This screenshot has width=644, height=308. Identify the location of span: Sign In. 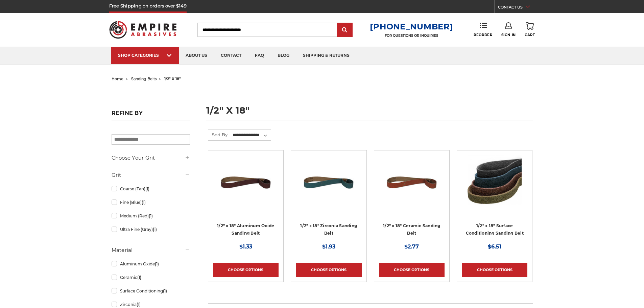
(508, 35).